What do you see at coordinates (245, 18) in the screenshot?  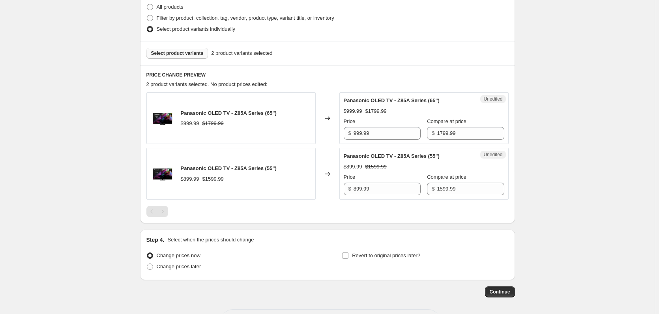 I see `span: Filter by product, collection, tag, vendor, product type, variant title, or inventory` at bounding box center [245, 18].